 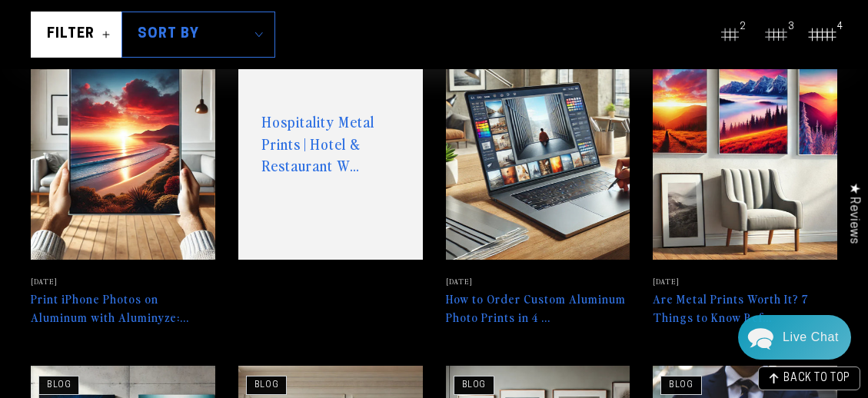 What do you see at coordinates (198, 34) in the screenshot?
I see `span: Sort by` at bounding box center [198, 34].